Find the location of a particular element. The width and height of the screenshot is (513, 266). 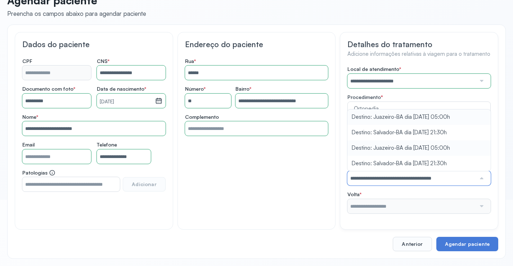

span: Rua is located at coordinates (190, 61).